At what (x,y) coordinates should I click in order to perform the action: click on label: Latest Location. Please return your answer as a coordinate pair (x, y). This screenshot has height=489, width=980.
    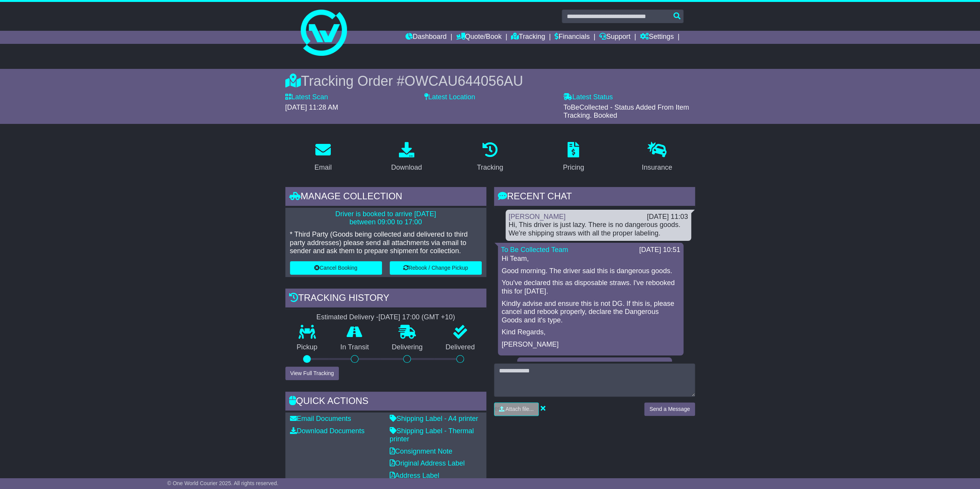
    Looking at the image, I should click on (450, 97).